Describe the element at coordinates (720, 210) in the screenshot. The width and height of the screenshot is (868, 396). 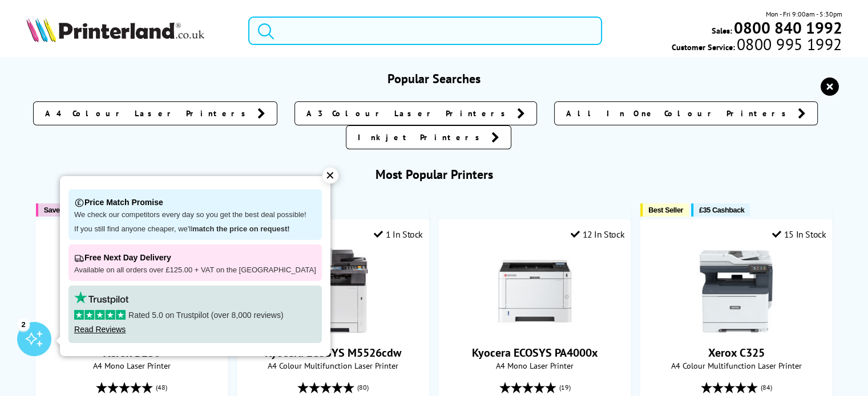
I see `button: £35 Cashback` at that location.